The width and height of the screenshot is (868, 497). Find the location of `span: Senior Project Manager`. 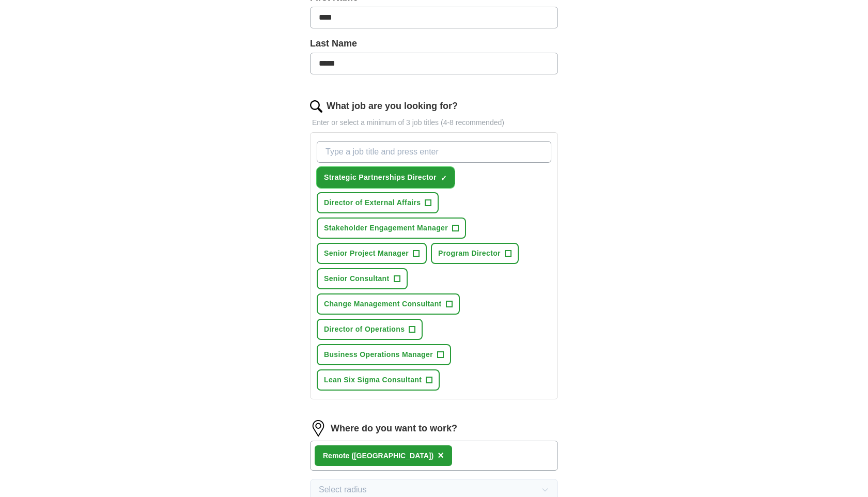

span: Senior Project Manager is located at coordinates (366, 253).